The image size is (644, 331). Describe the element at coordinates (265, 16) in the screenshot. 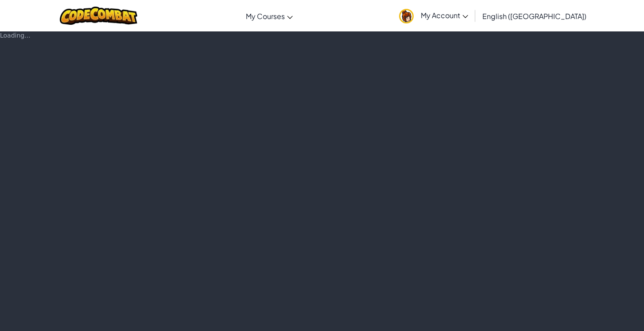

I see `span: My Courses` at that location.